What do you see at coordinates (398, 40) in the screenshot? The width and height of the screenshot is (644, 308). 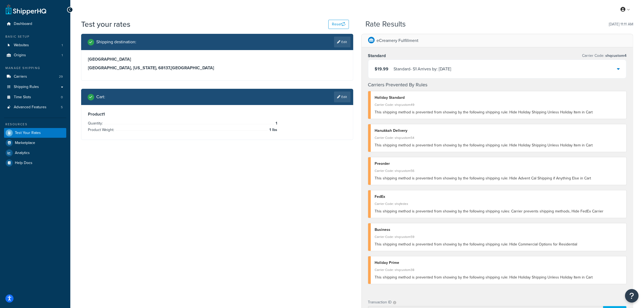 I see `p: eCreamery Fulfillment` at bounding box center [398, 40].